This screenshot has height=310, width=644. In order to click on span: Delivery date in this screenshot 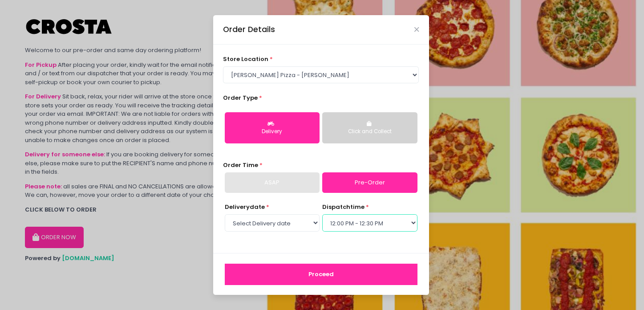, I will do `click(245, 207)`.